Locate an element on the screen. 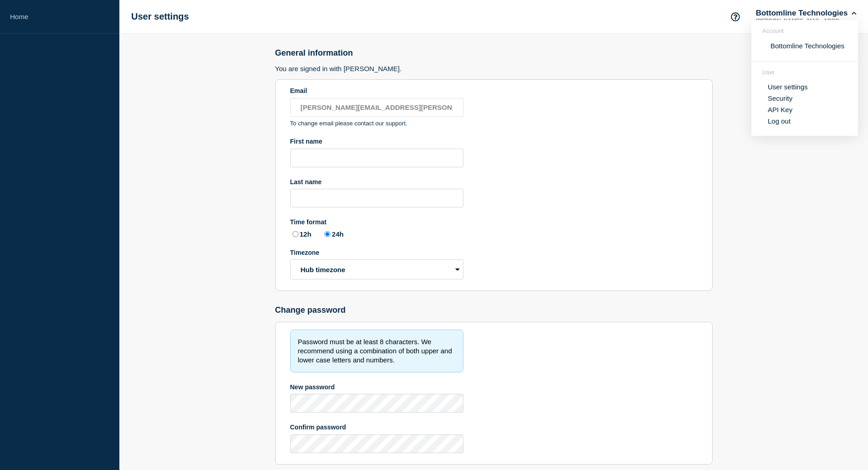  header: Account is located at coordinates (805, 30).